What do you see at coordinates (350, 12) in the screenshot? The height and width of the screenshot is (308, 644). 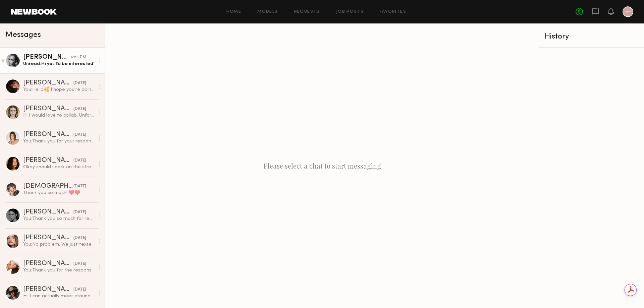 I see `a: Job Posts` at bounding box center [350, 12].